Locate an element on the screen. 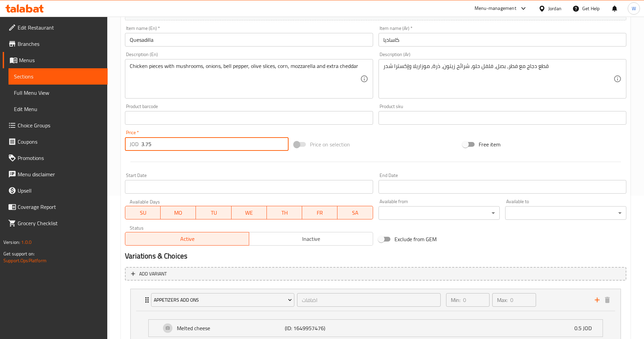 The image size is (644, 339). p: Melted cheese is located at coordinates (231, 328).